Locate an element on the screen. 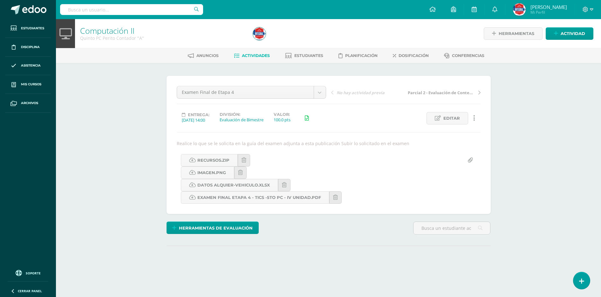 The height and width of the screenshot is (297, 601). div: Realice lo que se le solicita en la guía del examen adjunta a esta publicación Subir lo solicitad... is located at coordinates (329, 143).